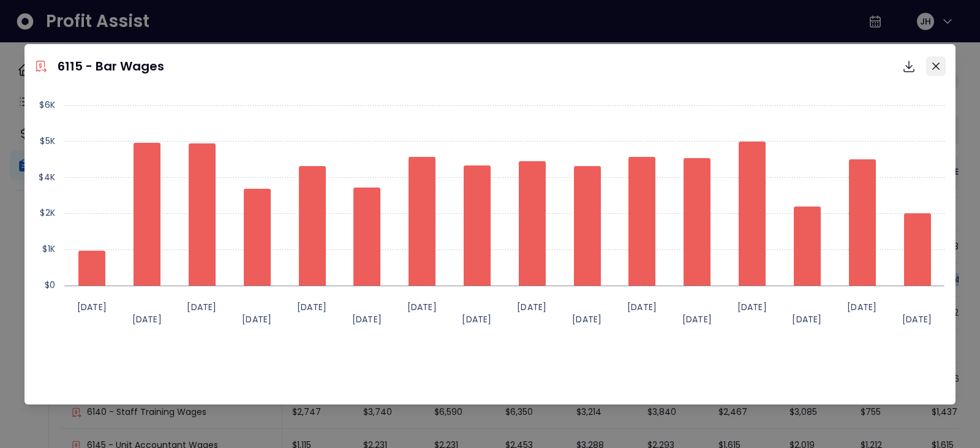 This screenshot has width=980, height=448. What do you see at coordinates (50, 285) in the screenshot?
I see `text: $0` at bounding box center [50, 285].